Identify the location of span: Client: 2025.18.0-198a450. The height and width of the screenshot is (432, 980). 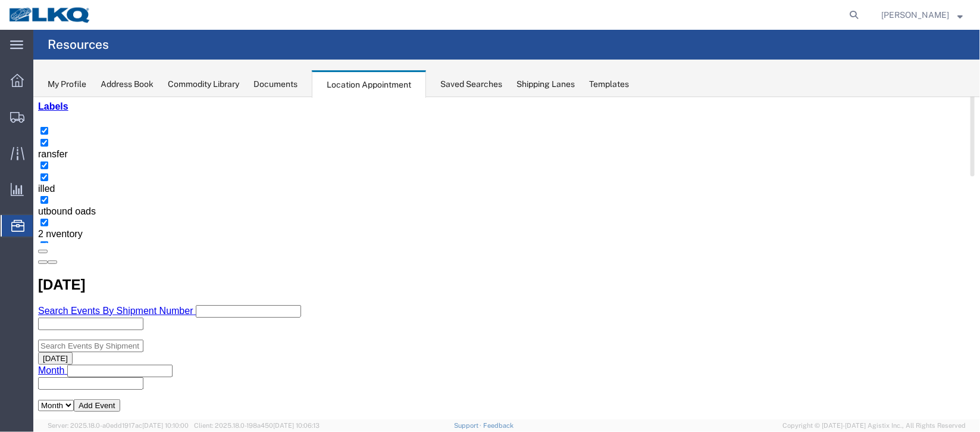
(256, 425).